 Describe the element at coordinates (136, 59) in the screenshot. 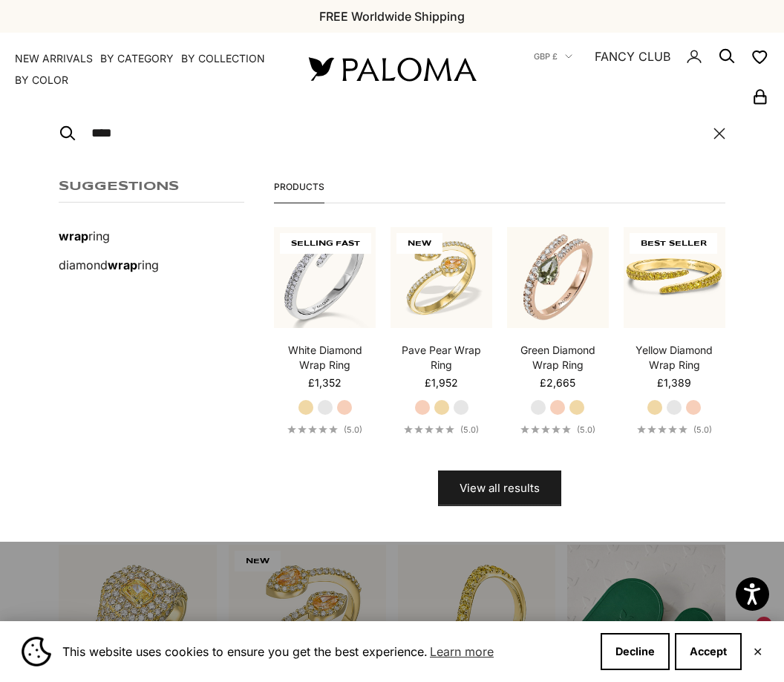

I see `summary: By Category` at that location.